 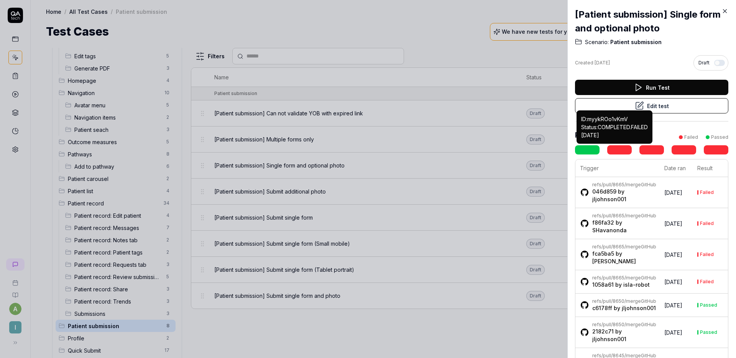 What do you see at coordinates (636, 284) in the screenshot?
I see `a: isla-robot` at bounding box center [636, 284].